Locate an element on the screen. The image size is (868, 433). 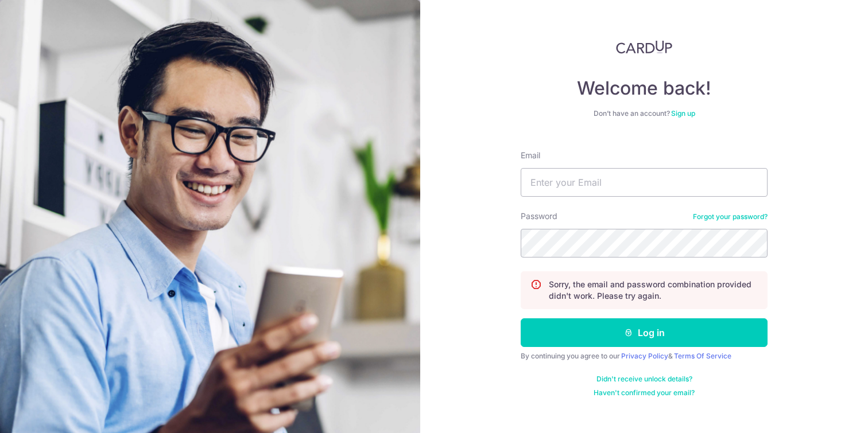
a: Privacy Policy is located at coordinates (644, 356).